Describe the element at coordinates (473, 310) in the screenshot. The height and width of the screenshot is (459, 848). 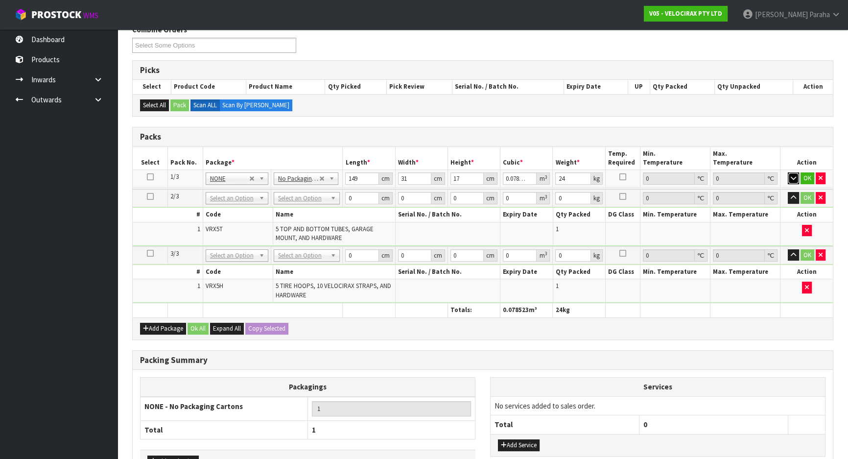
I see `th: Totals:` at that location.